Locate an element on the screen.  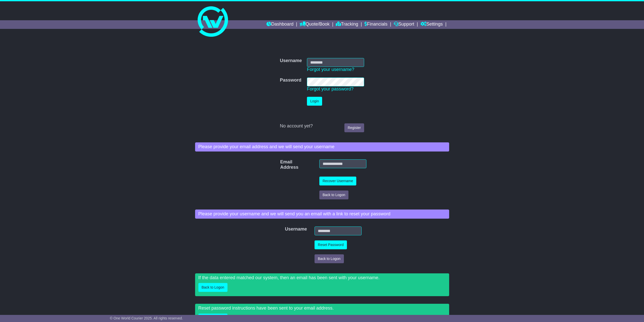
button: Login is located at coordinates (314, 101).